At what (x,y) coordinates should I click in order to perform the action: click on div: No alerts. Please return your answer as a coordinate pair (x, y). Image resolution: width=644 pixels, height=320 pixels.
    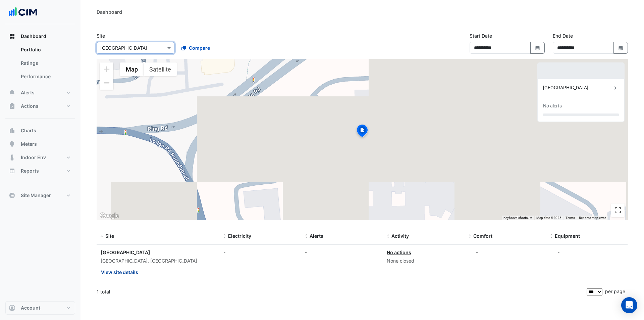
    Looking at the image, I should click on (553, 106).